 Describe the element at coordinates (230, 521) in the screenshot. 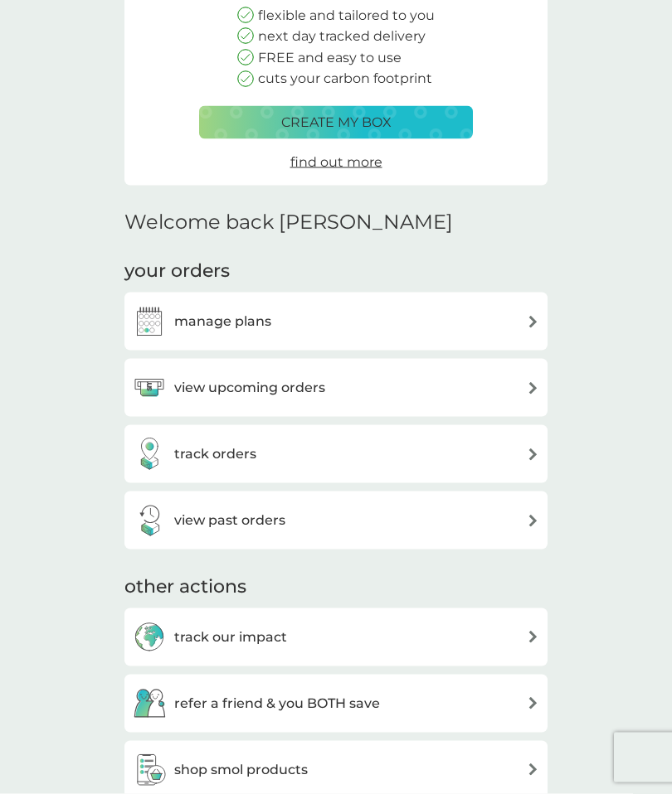

I see `h3: view past orders` at that location.